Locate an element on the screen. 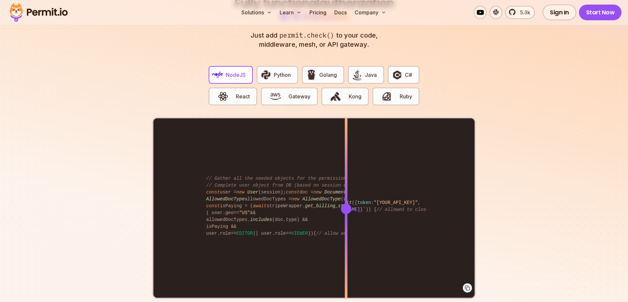 Image resolution: width=628 pixels, height=302 pixels. span: // Gather all the needed objects for the permission check is located at coordinates (284, 179).